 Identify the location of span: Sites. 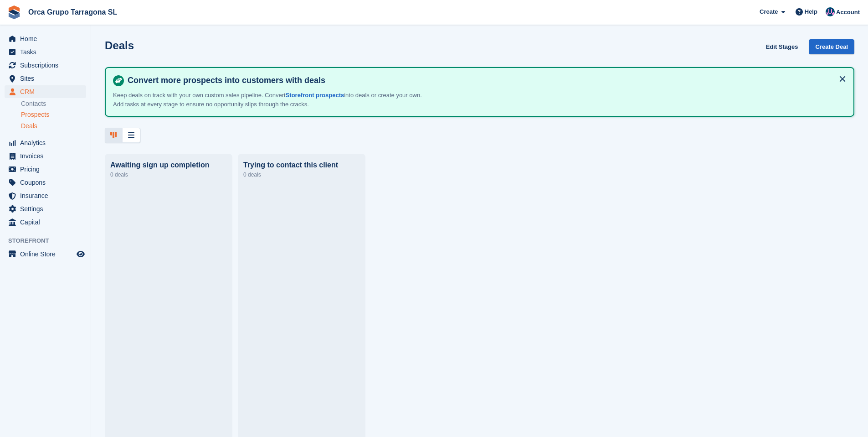
(47, 79).